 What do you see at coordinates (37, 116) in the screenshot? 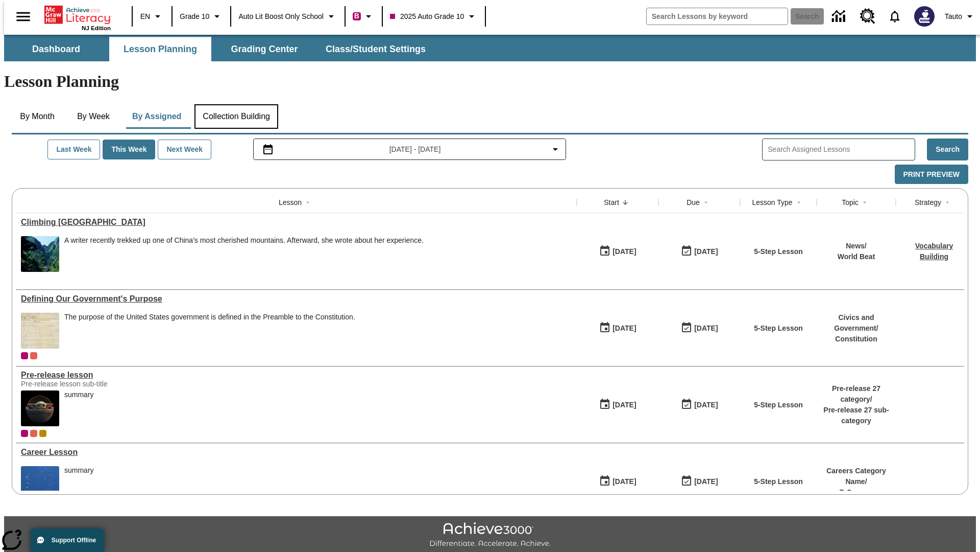
I see `button: By Month` at bounding box center [37, 116].